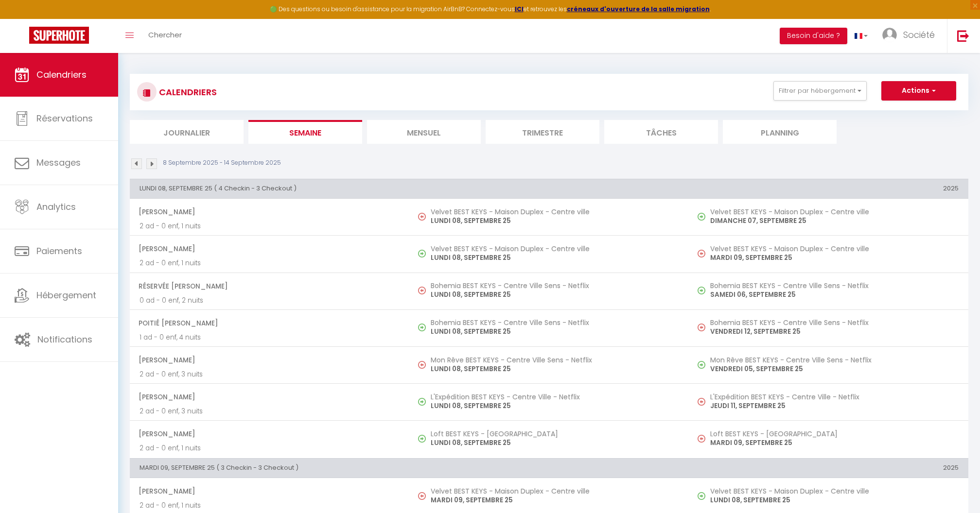 Image resolution: width=980 pixels, height=513 pixels. What do you see at coordinates (661, 132) in the screenshot?
I see `li: Tâches` at bounding box center [661, 132].